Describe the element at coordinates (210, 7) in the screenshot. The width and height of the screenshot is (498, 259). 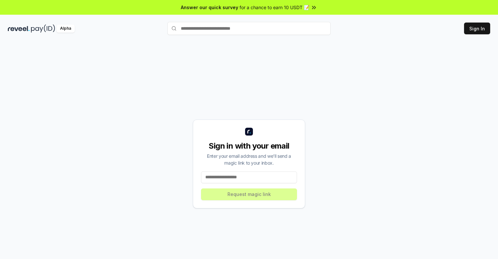
I see `span: Answer our quick survey` at that location.